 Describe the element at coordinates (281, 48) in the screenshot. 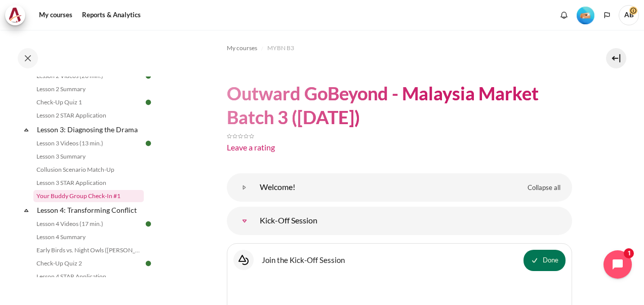

I see `span: MYBN B3` at that location.